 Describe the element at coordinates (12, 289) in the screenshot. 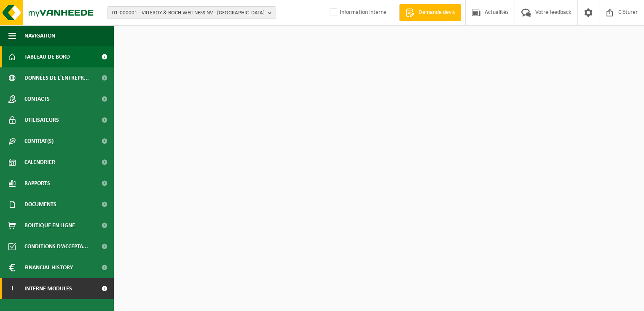

I see `span: I` at that location.